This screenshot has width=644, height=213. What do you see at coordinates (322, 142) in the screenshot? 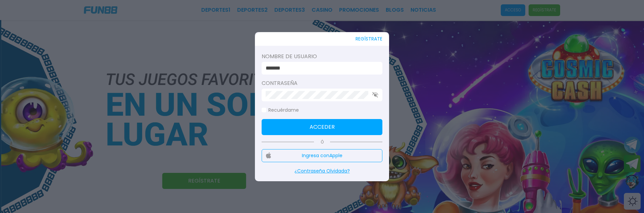
I see `p: Ó` at bounding box center [322, 142].